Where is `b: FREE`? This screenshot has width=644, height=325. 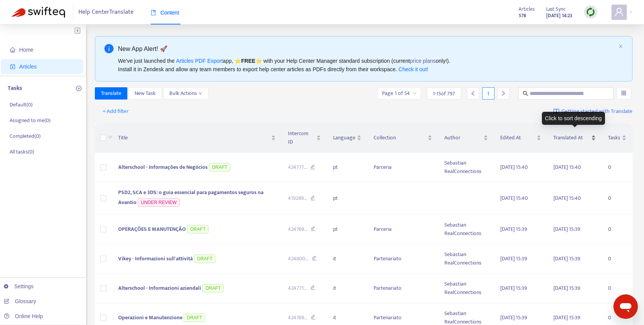
b: FREE is located at coordinates (248, 61).